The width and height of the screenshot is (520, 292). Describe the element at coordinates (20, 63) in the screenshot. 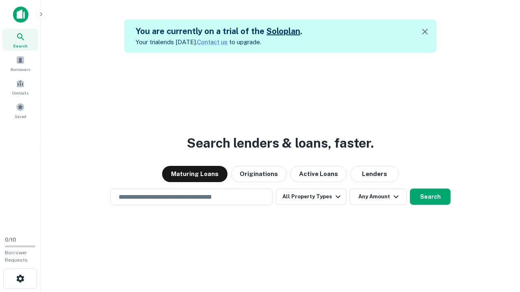

I see `div: Borrowers` at that location.